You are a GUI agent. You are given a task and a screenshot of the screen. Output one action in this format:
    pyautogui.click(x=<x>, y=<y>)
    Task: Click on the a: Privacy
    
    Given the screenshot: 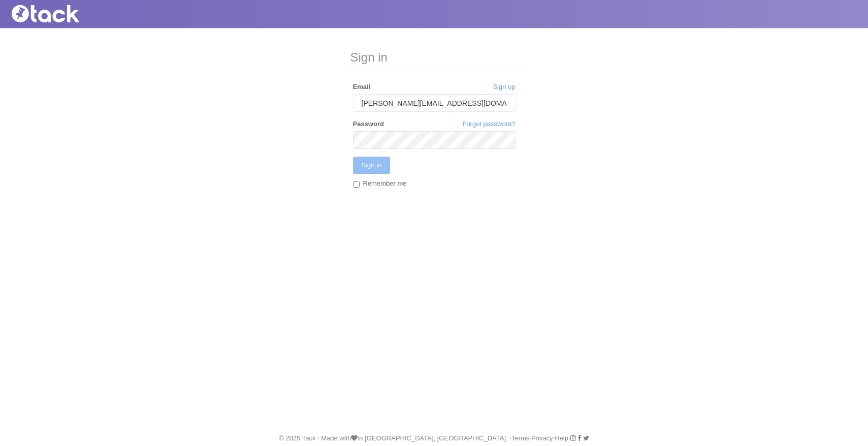 What is the action you would take?
    pyautogui.click(x=542, y=438)
    